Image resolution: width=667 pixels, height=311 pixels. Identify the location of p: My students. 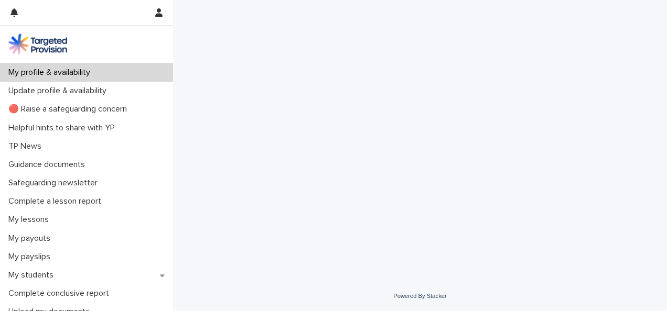
(33, 275).